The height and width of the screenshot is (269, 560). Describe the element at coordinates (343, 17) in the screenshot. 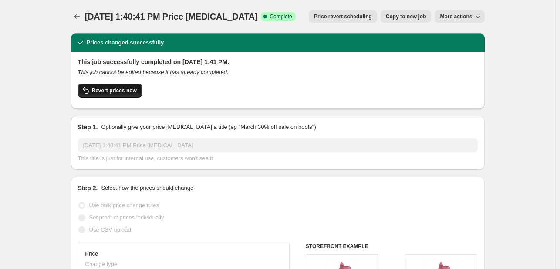

I see `span: Price revert scheduling` at that location.